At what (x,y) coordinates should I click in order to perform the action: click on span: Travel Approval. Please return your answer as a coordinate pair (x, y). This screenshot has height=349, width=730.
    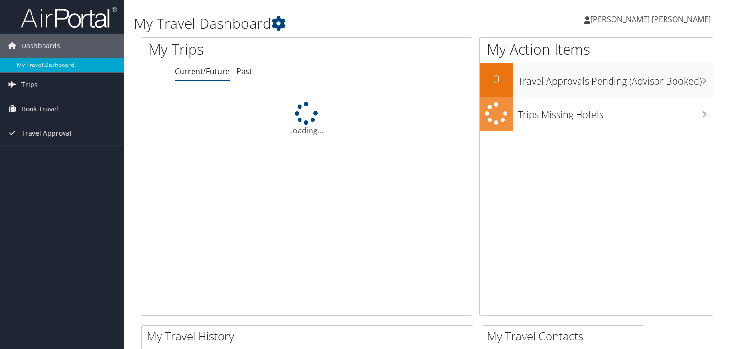
    Looking at the image, I should click on (46, 133).